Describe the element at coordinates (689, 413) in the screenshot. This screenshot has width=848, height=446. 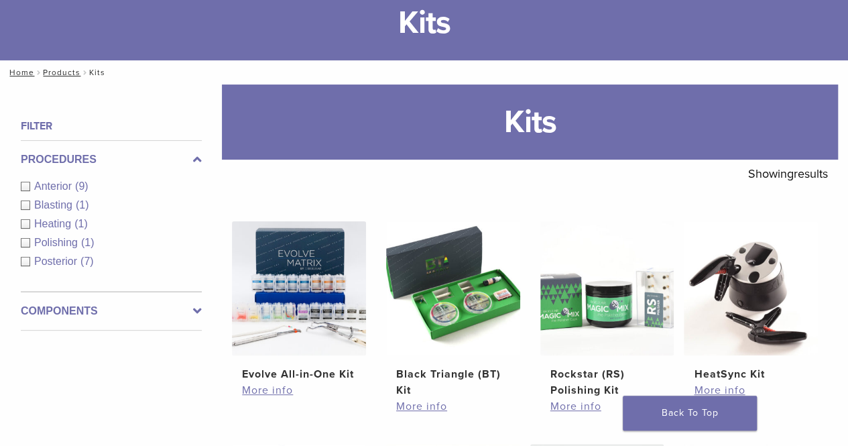
I see `a: Back To Top` at that location.